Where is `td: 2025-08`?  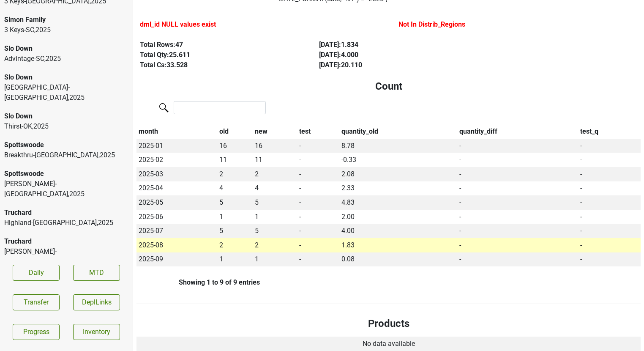 td: 2025-08 is located at coordinates (177, 245).